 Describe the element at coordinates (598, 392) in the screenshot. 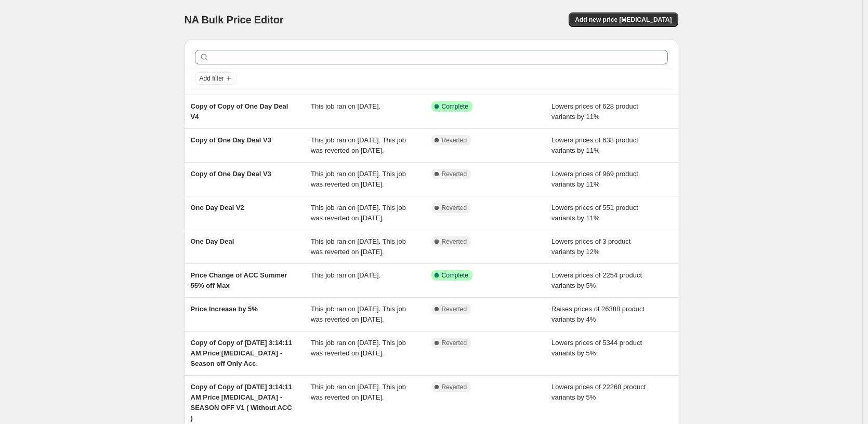

I see `span: Lowers prices of 22268 product variants by 5%` at that location.